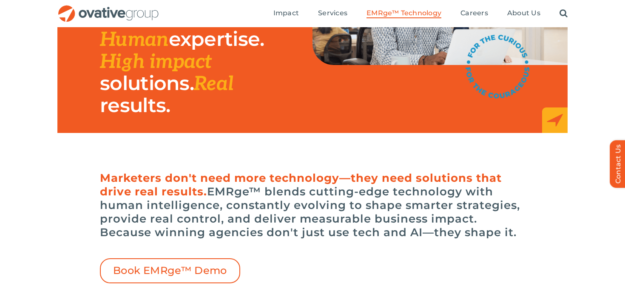  I want to click on span: solutions., so click(147, 83).